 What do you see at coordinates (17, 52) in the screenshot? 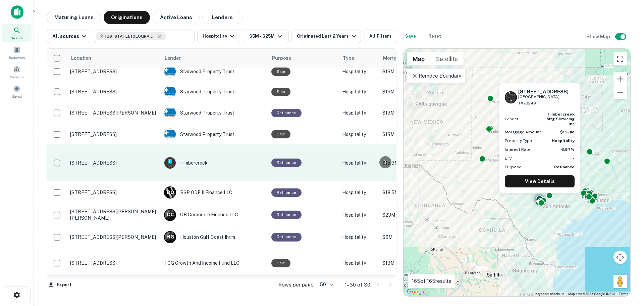
I see `div: Borrowers` at bounding box center [17, 52].